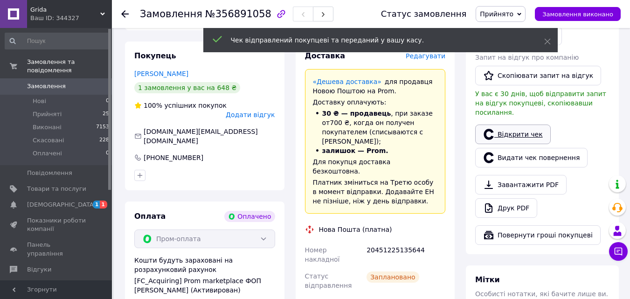  What do you see at coordinates (56, 225) in the screenshot?
I see `span: Показники роботи компанії` at bounding box center [56, 225].